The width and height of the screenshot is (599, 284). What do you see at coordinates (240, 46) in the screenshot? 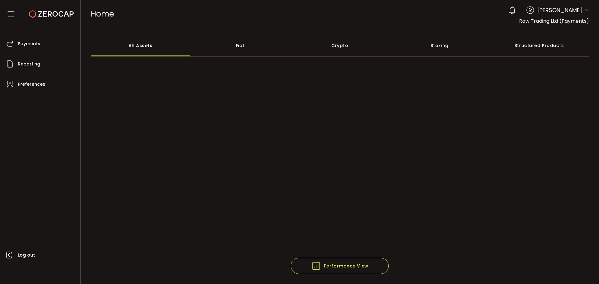
I see `div: Fiat` at bounding box center [240, 46].